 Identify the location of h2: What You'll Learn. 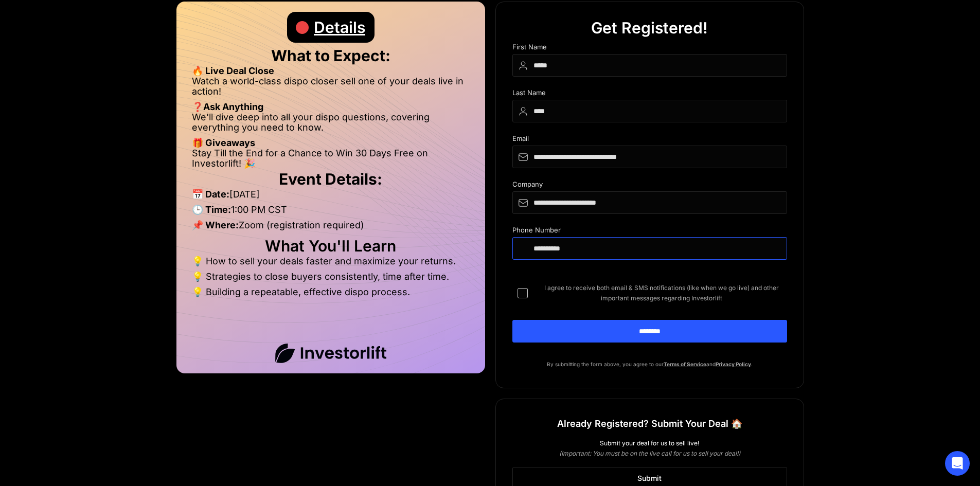
(331, 246).